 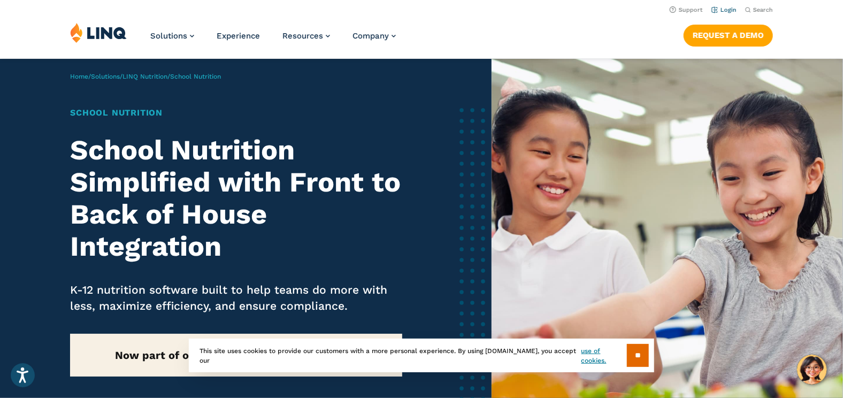 I want to click on a: use of cookies., so click(x=604, y=356).